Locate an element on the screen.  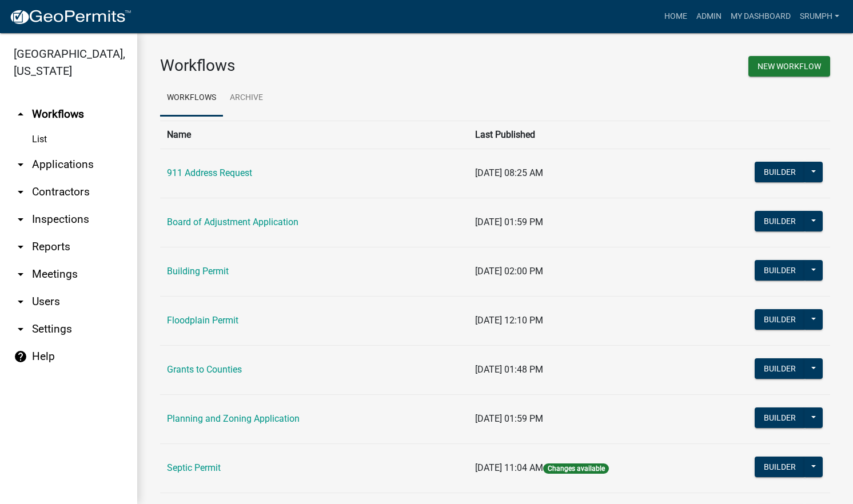
a: My Dashboard is located at coordinates (760, 17).